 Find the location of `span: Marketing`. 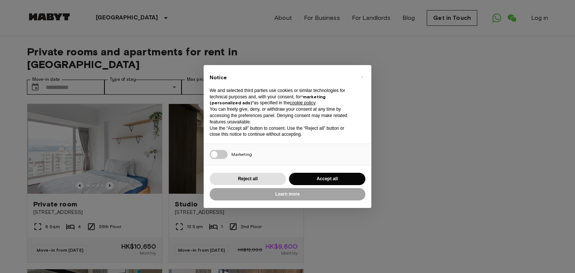

span: Marketing is located at coordinates (241, 154).